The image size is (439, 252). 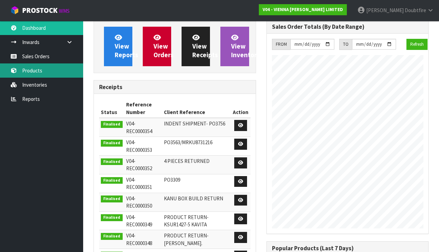 What do you see at coordinates (205, 46) in the screenshot?
I see `span: View Receipts` at bounding box center [205, 46].